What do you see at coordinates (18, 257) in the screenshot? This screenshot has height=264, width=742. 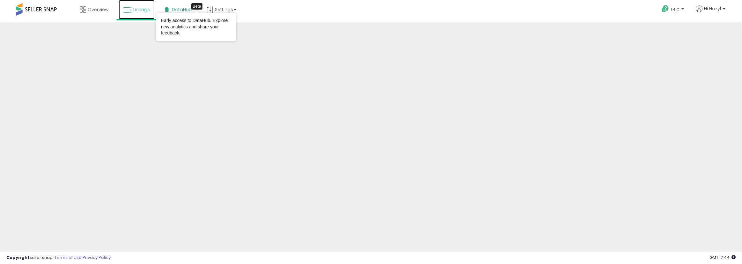 I see `strong: Copyright` at bounding box center [18, 257].